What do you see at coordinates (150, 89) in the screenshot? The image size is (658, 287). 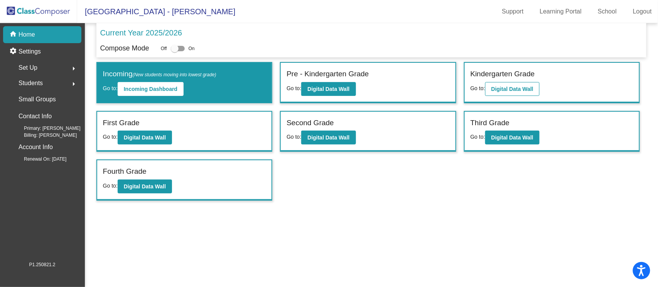 I see `b: Incoming Dashboard` at bounding box center [150, 89].